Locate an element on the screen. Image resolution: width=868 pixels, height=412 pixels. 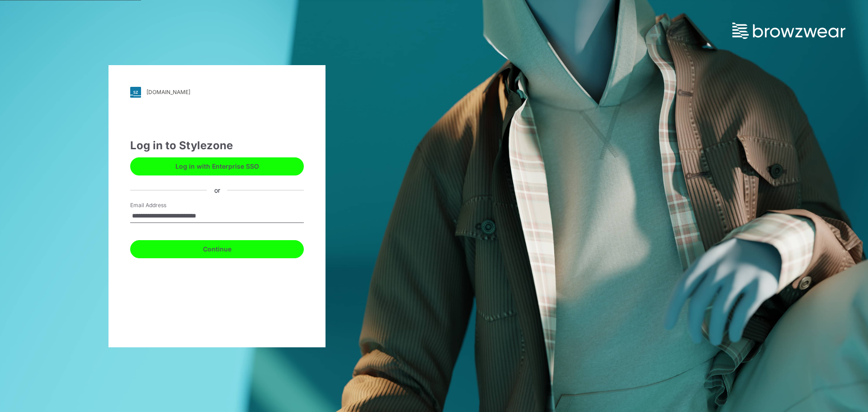
img: svg+xml;base64,PHN2ZyB3aWR0aD0iMjgiIGhlaWdodD0iMjgiIHZpZXdCb3g9IjAgMCAyOCAyOCIgZmlsbD0ibm9uZSIgeG... is located at coordinates (136, 92).